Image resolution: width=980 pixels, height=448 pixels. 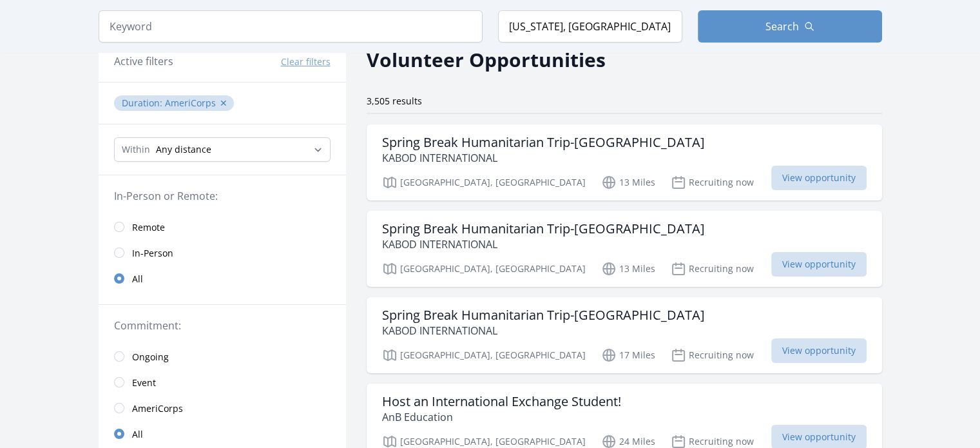 I want to click on select: Search Radius, so click(x=222, y=150).